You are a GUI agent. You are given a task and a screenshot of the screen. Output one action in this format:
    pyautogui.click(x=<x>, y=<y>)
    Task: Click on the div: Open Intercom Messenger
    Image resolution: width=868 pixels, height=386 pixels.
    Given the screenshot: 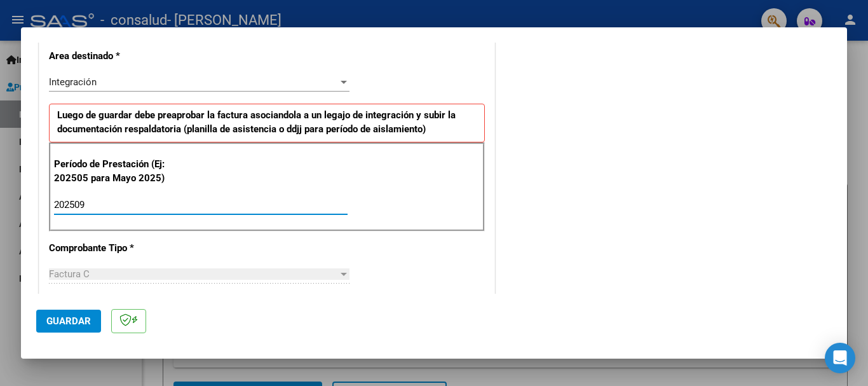 What is the action you would take?
    pyautogui.click(x=840, y=358)
    